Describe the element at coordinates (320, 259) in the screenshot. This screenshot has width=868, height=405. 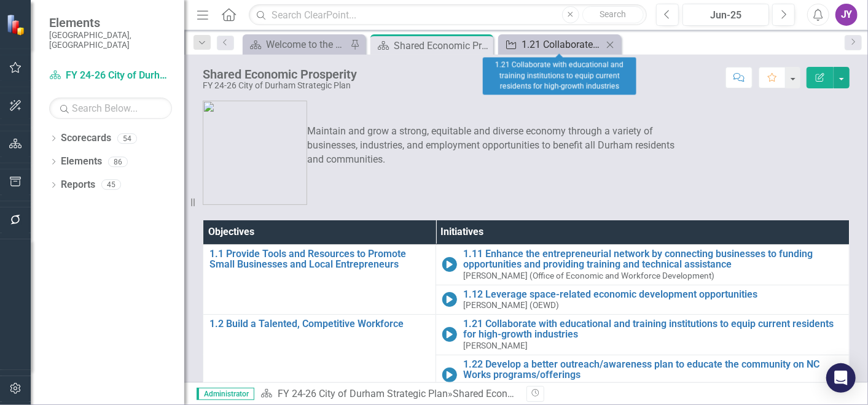
I see `a: 1.1 Provide Tools and Resources to Promote Small Businesses and Local Entrepreneurs` at that location.